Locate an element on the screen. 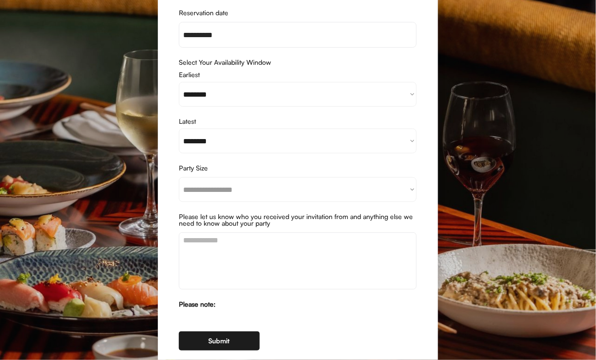 The height and width of the screenshot is (360, 596). div: Reservation date is located at coordinates (298, 13).